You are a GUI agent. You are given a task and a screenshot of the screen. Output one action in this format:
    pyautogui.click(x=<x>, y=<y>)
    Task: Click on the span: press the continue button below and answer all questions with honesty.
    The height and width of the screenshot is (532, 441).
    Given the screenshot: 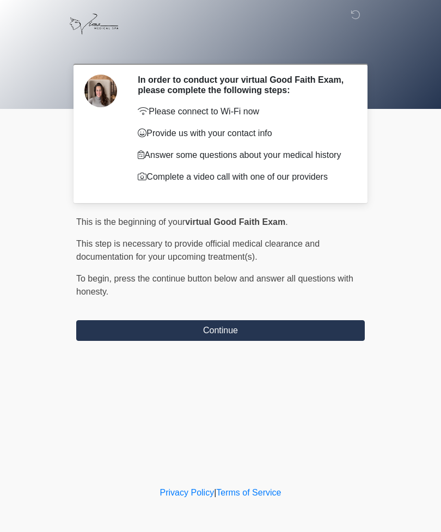 What is the action you would take?
    pyautogui.click(x=214, y=285)
    